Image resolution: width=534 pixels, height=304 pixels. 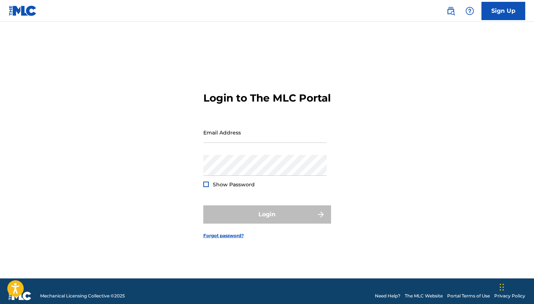 I want to click on img: help, so click(x=470, y=11).